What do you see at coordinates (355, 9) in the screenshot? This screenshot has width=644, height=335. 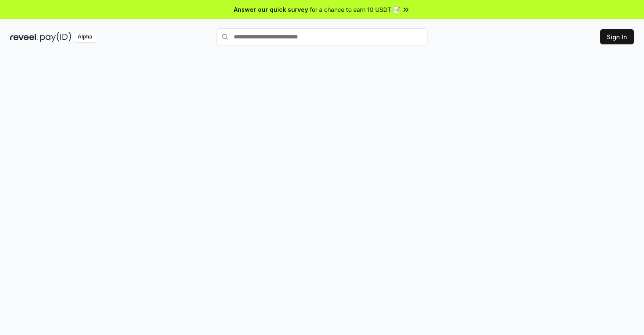 I see `span: for a chance to earn 10 USDT 📝` at bounding box center [355, 9].